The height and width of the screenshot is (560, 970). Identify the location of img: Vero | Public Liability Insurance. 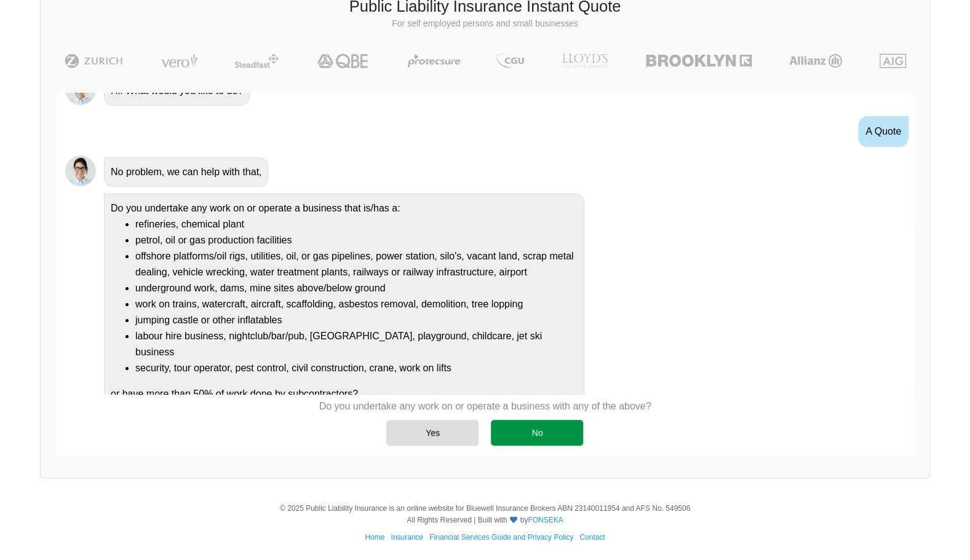
(179, 61).